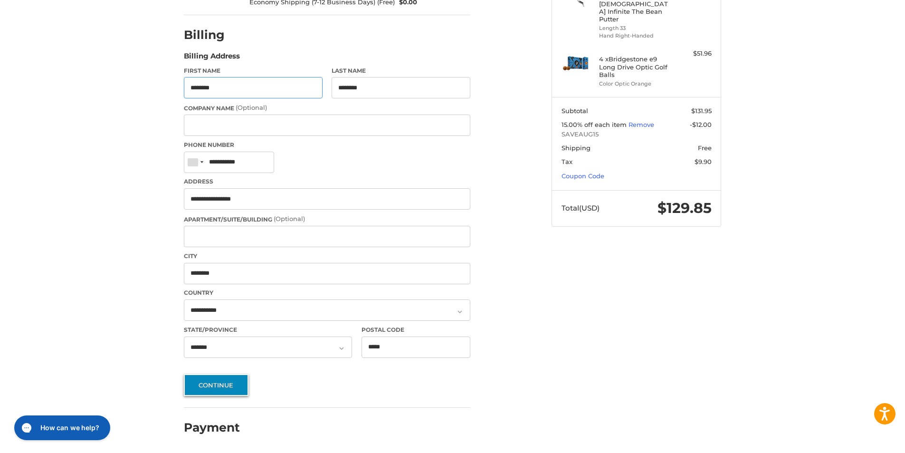 This screenshot has width=905, height=453. I want to click on label: First Name, so click(253, 71).